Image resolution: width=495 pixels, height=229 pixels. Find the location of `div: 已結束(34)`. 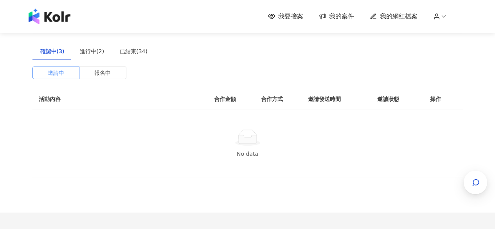

div: 已結束(34) is located at coordinates (133, 51).